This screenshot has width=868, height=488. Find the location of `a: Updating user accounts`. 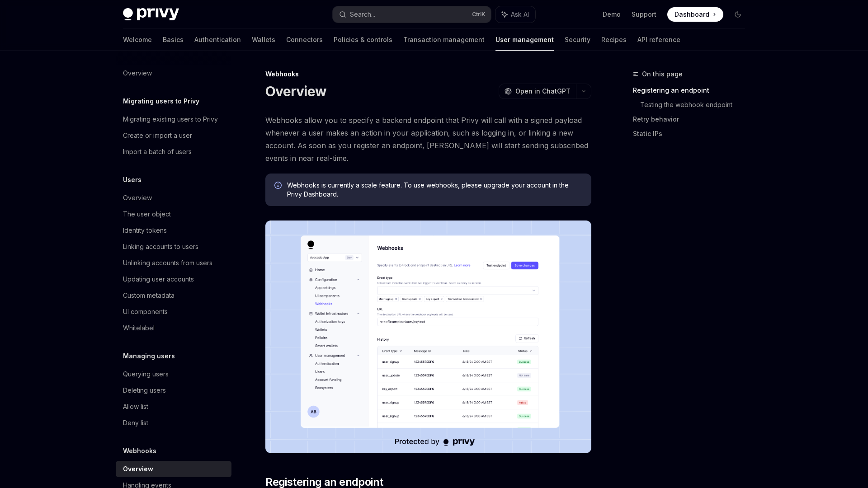

a: Updating user accounts is located at coordinates (174, 279).